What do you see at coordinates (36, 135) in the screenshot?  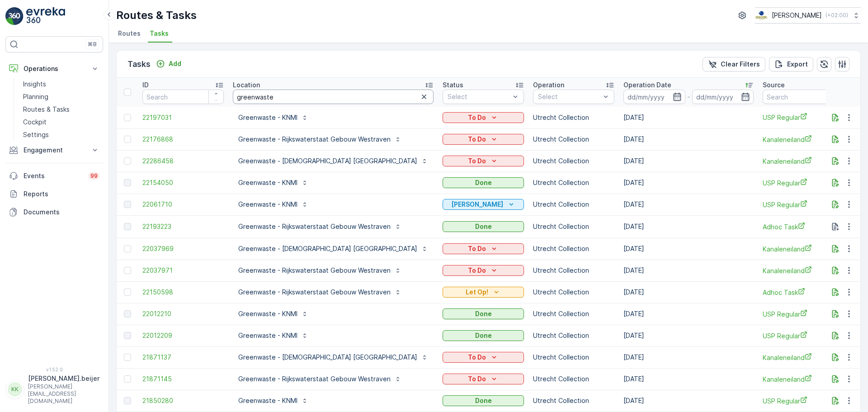 I see `p: Settings` at bounding box center [36, 135].